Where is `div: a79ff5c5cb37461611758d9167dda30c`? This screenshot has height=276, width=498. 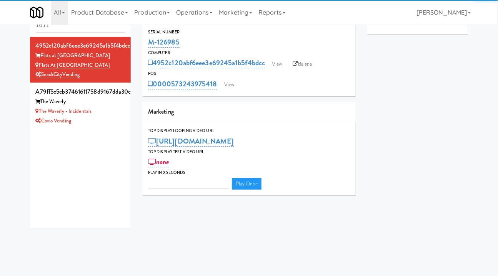
div: a79ff5c5cb37461611758d9167dda30c is located at coordinates (80, 92).